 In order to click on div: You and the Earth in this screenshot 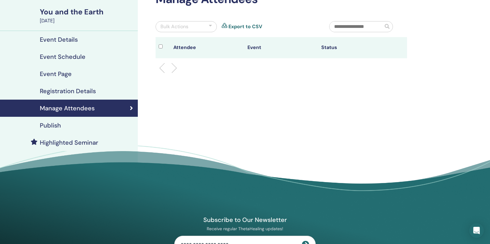, I will do `click(87, 12)`.